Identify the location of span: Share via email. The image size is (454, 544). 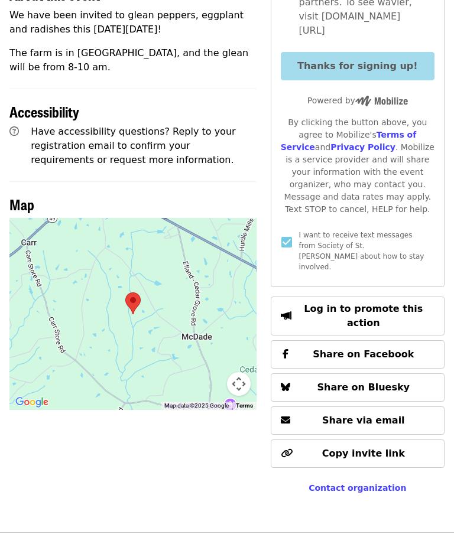
(363, 420).